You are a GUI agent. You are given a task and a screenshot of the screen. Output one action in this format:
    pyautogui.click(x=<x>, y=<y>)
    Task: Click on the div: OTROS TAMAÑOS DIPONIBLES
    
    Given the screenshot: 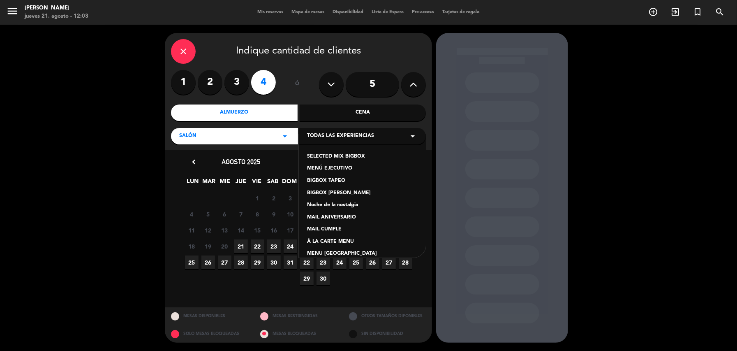 What is the action you would take?
    pyautogui.click(x=387, y=316)
    